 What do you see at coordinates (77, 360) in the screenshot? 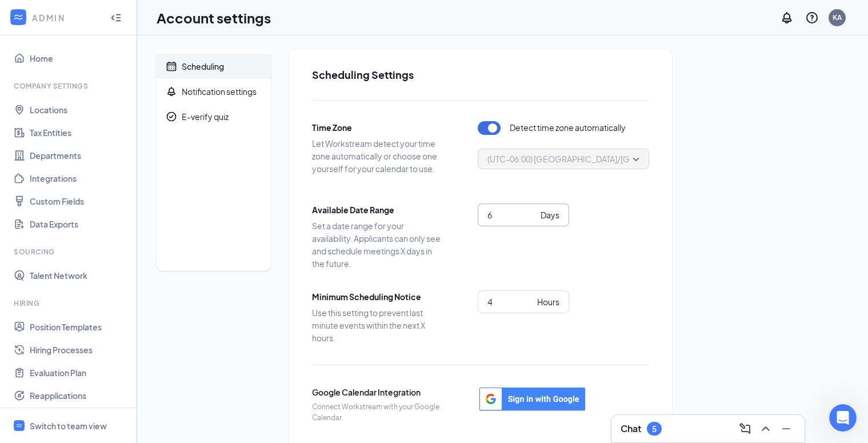
I see `button: Start recording` at bounding box center [77, 360].